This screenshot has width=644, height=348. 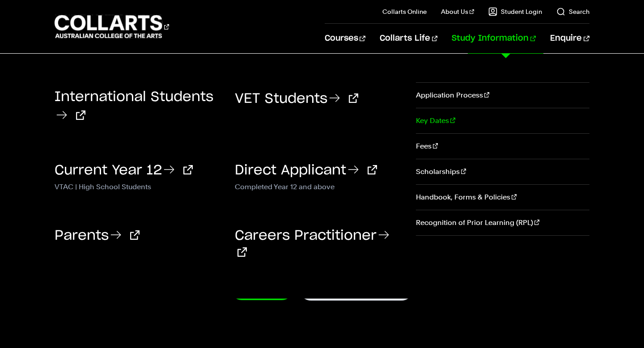 I want to click on a: Collarts Online, so click(x=404, y=11).